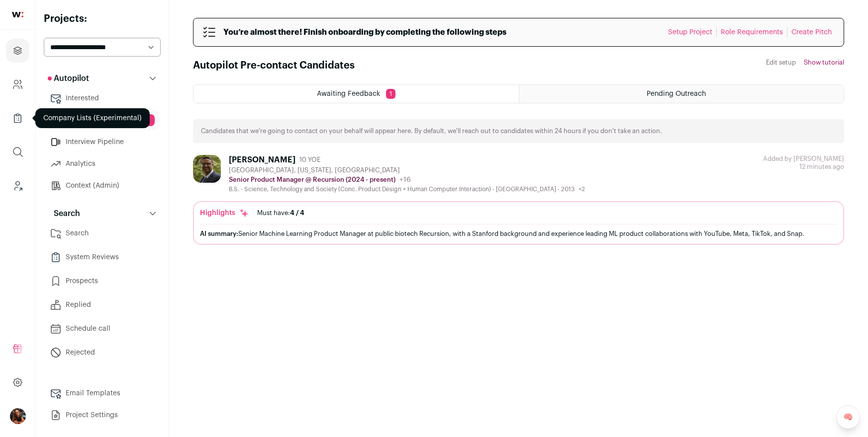 This screenshot has height=437, width=868. I want to click on span: 1, so click(390, 94).